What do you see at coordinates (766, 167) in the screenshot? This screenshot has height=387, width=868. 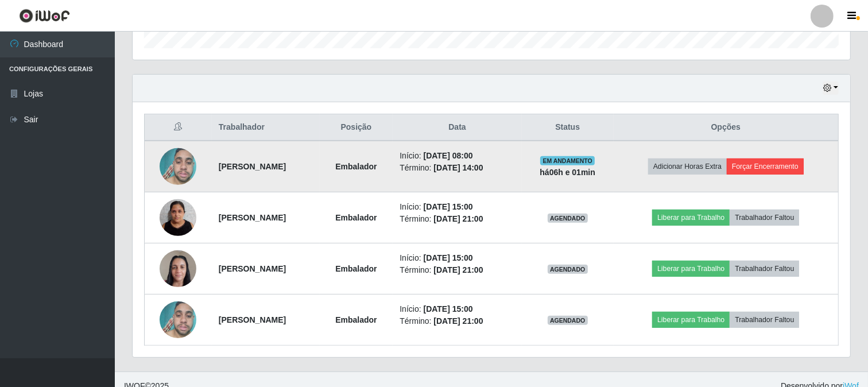 I see `button: Forçar Encerramento` at bounding box center [766, 167].